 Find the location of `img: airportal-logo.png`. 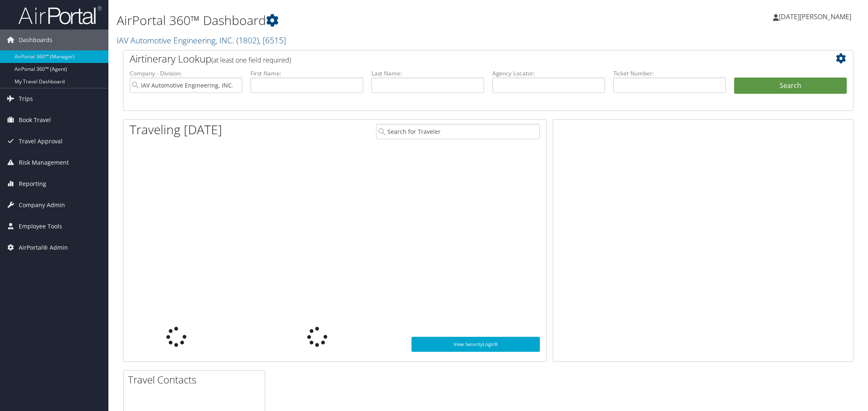

img: airportal-logo.png is located at coordinates (60, 15).